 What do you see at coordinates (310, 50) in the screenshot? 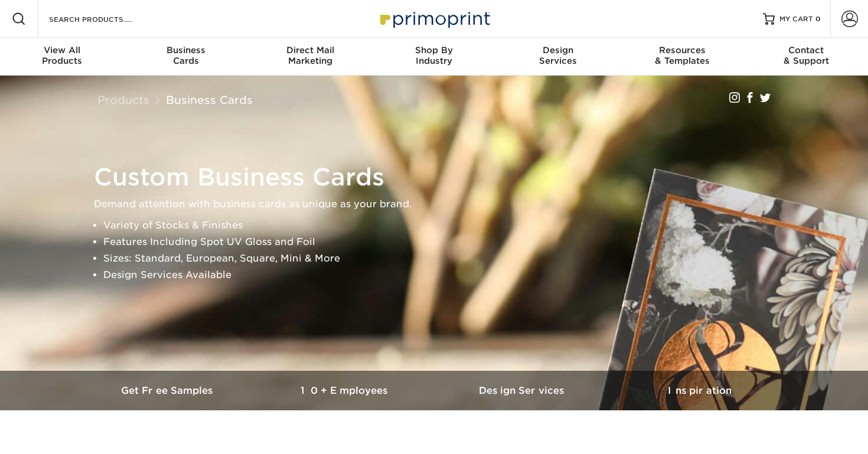
I see `span: Direct Mail` at bounding box center [310, 50].